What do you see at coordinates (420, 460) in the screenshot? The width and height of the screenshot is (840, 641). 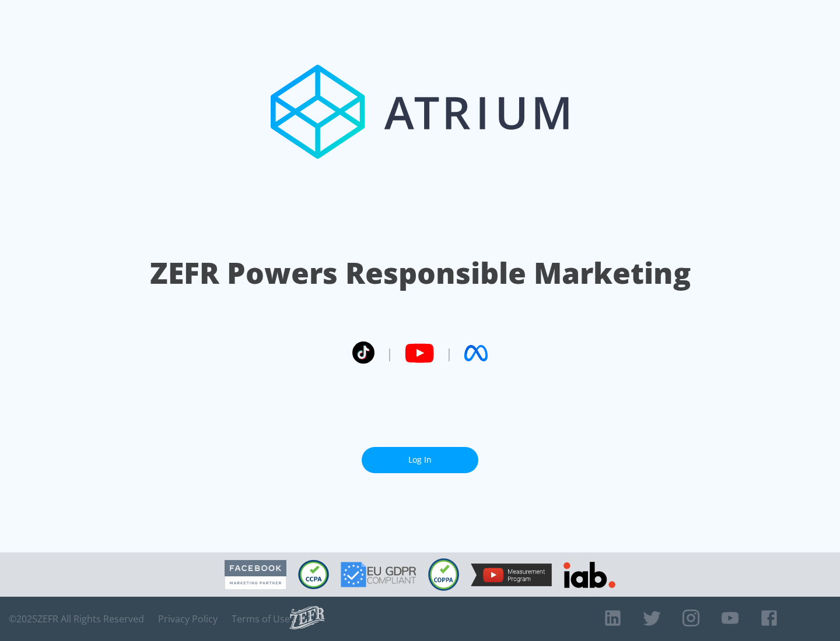 I see `a: Log In` at bounding box center [420, 460].